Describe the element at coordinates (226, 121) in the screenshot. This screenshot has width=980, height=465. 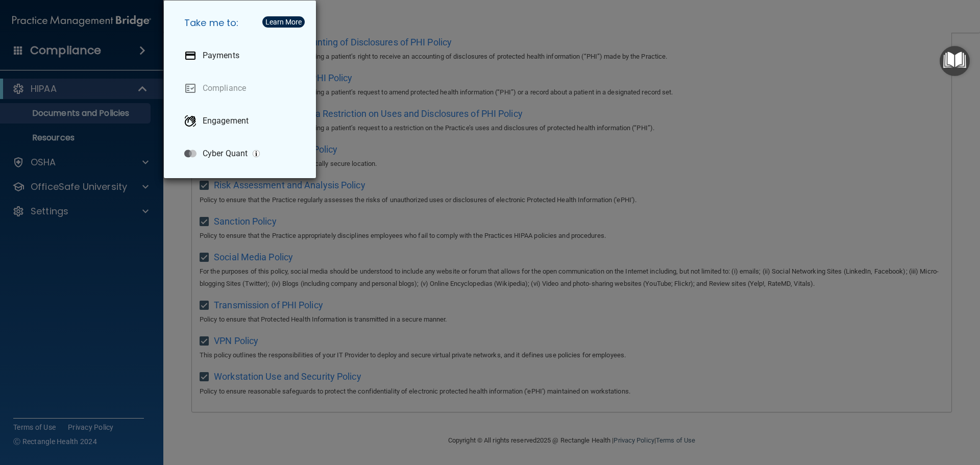
I see `p: Engagement` at that location.